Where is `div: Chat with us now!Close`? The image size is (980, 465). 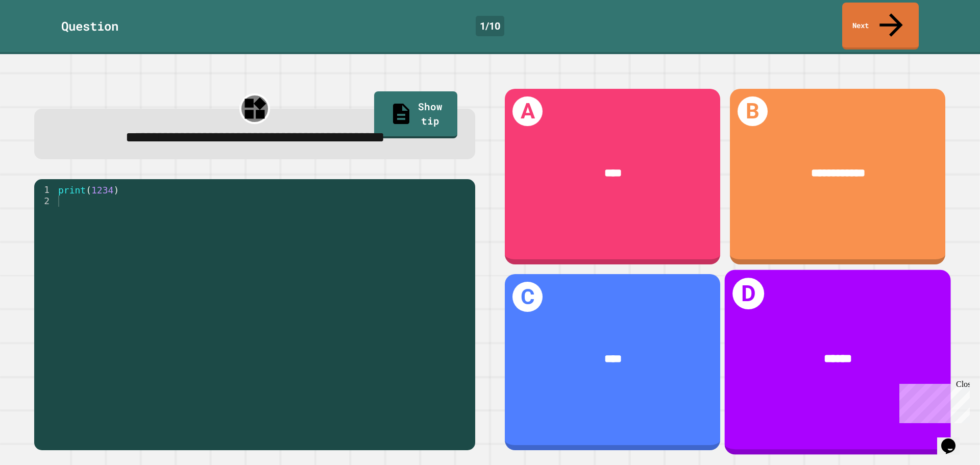 div: Chat with us now!Close is located at coordinates (37, 34).